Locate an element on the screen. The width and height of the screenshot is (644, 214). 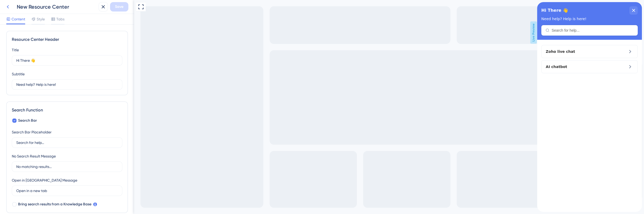
div: Search Bar Placeholder is located at coordinates (32, 132).